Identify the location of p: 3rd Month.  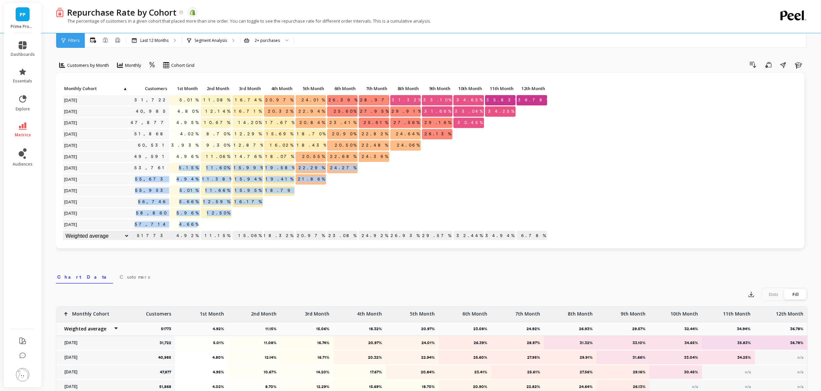
(248, 88).